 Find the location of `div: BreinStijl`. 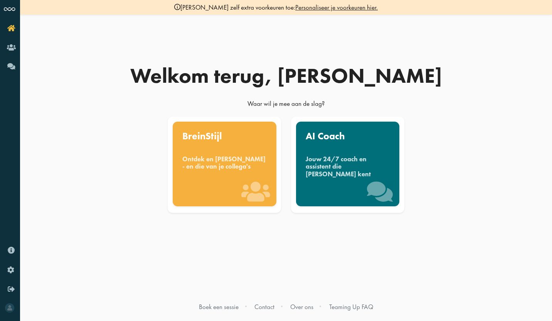

div: BreinStijl is located at coordinates (224, 136).